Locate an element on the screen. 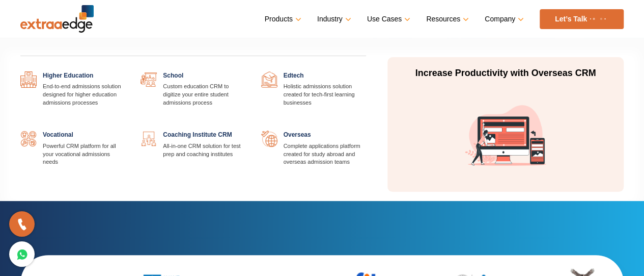 This screenshot has height=276, width=644. a: Company is located at coordinates (502, 19).